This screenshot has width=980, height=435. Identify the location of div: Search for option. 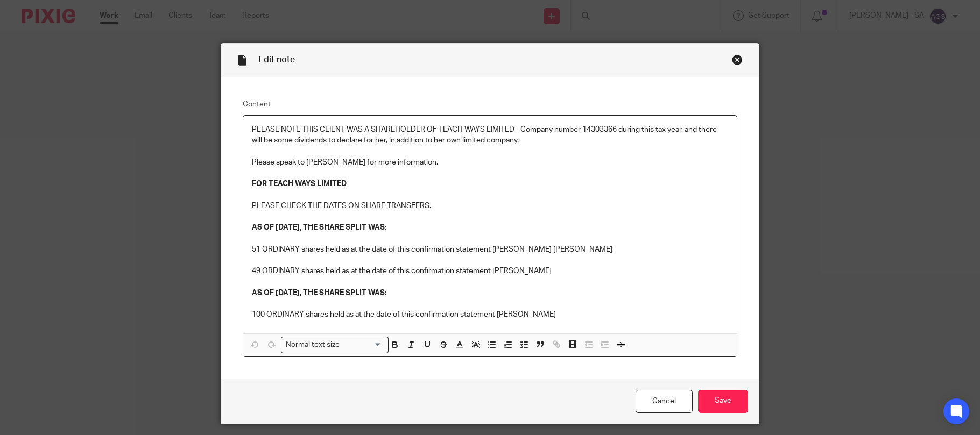
(335, 345).